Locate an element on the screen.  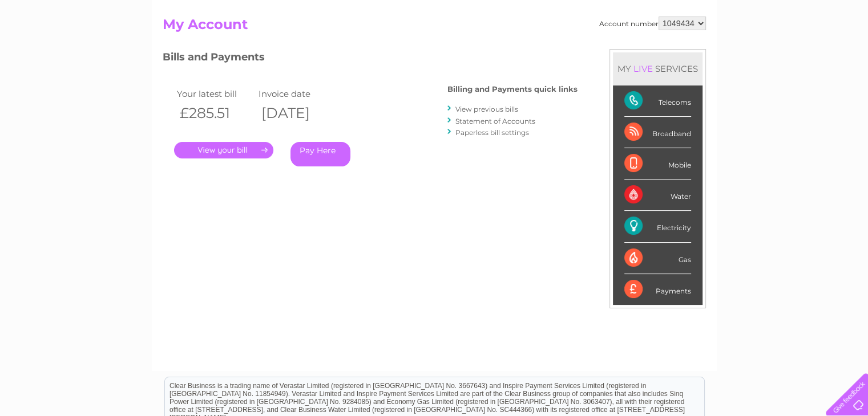
div: Electricity is located at coordinates (658, 226).